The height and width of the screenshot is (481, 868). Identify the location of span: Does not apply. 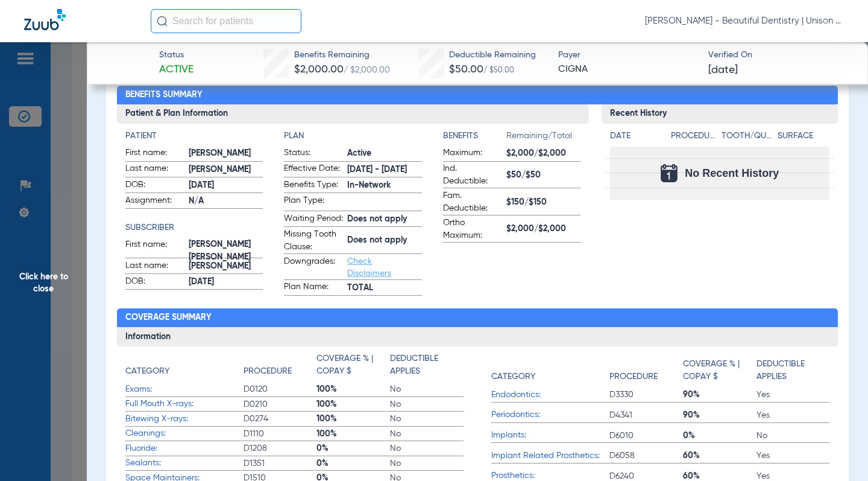
(384, 219).